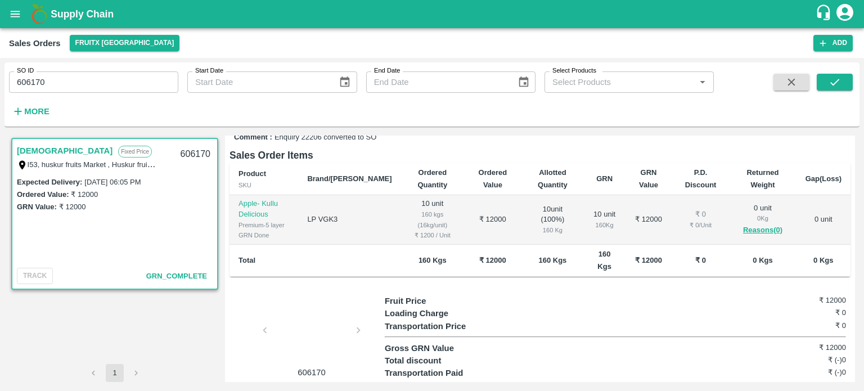 This screenshot has height=391, width=864. I want to click on div: Premium-5 layer, so click(264, 225).